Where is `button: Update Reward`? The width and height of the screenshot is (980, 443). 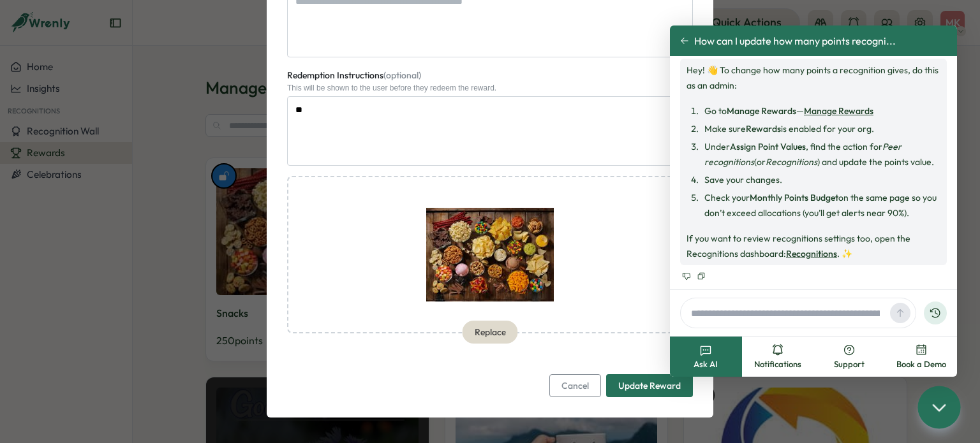 button: Update Reward is located at coordinates (649, 386).